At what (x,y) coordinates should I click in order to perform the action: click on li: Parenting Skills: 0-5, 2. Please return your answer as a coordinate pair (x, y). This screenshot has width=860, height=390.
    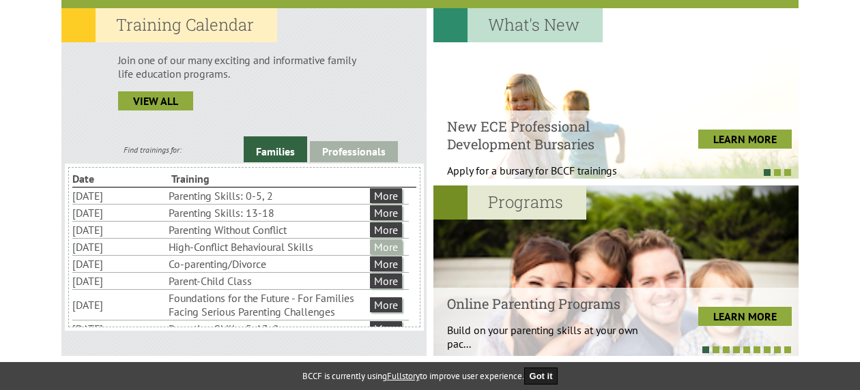
    Looking at the image, I should click on (268, 196).